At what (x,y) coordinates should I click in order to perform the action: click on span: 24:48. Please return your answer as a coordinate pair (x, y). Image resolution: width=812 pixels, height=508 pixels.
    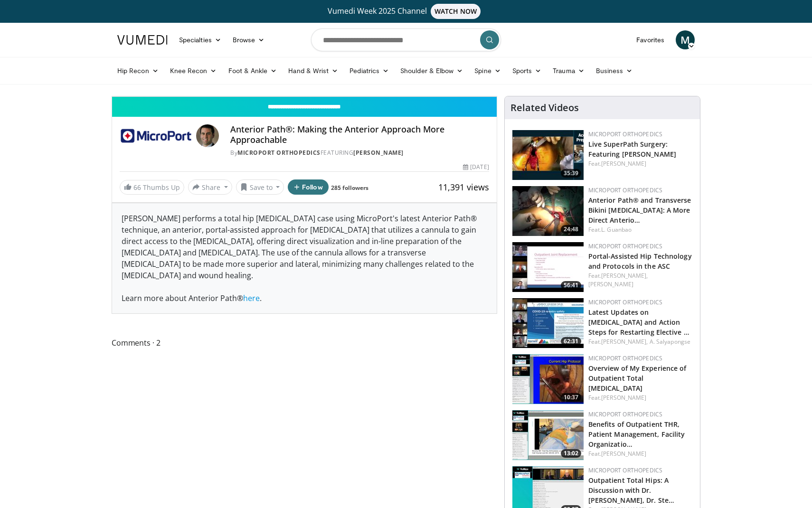
    Looking at the image, I should click on (571, 230).